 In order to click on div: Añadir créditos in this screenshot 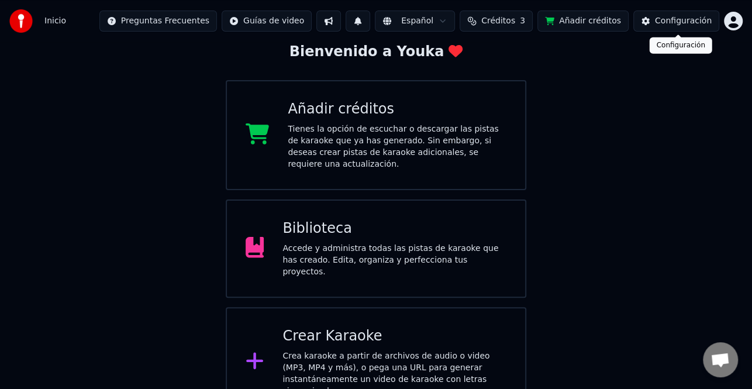, I will do `click(397, 109)`.